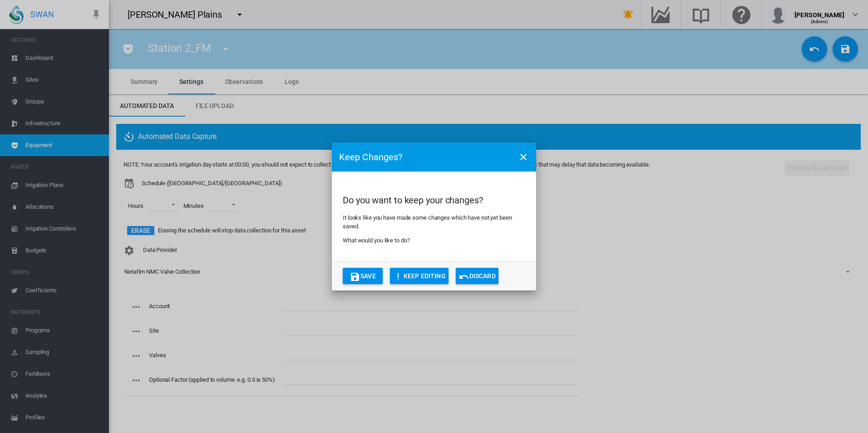 The height and width of the screenshot is (433, 868). What do you see at coordinates (420, 276) in the screenshot?
I see `button: icon-exclamationKEEP EDITING` at bounding box center [420, 276].